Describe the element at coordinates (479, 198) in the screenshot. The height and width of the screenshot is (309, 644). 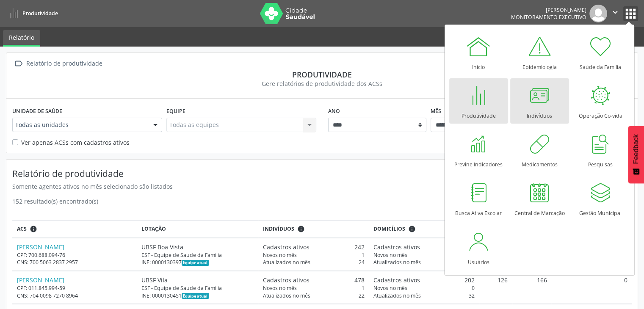
I see `a: Busca Ativa Escolar` at that location.